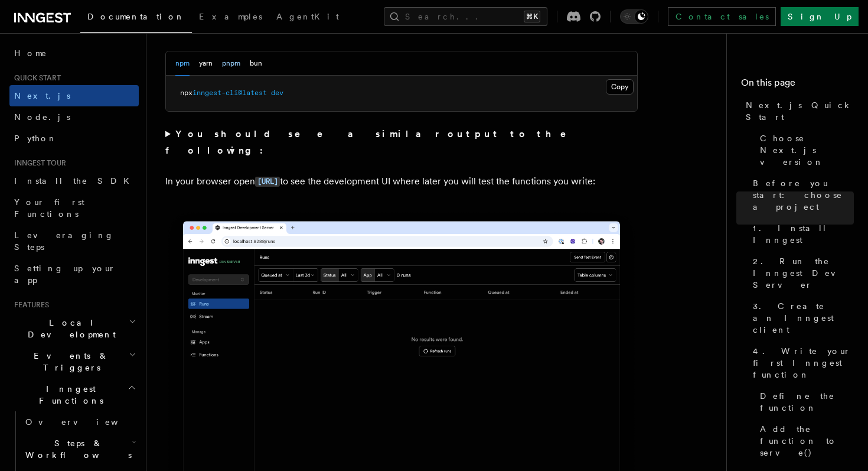 The width and height of the screenshot is (868, 471). I want to click on a: Define the function, so click(804, 401).